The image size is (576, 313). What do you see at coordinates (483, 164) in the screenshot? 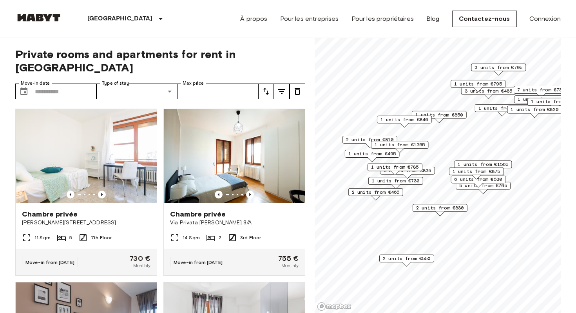
I see `span: 1 units from €1565` at bounding box center [483, 164].